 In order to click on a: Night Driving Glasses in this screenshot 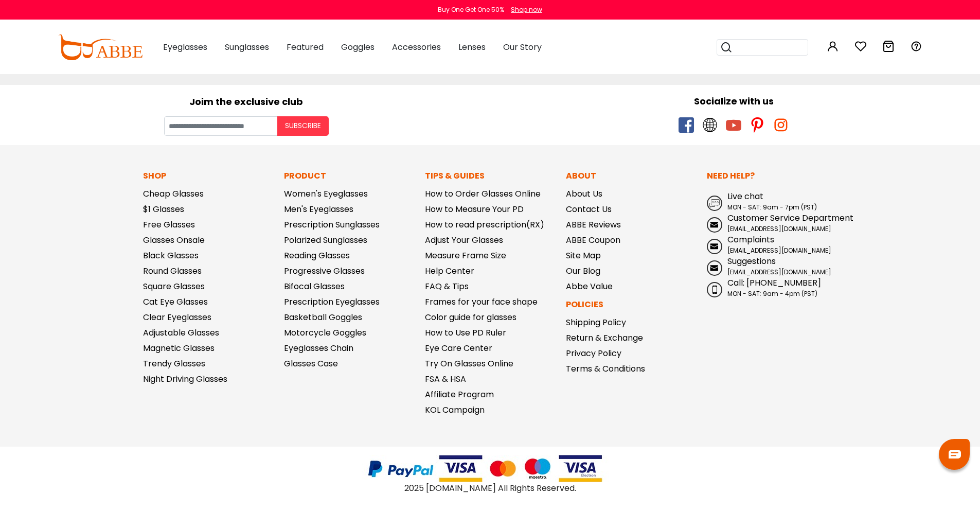, I will do `click(185, 379)`.